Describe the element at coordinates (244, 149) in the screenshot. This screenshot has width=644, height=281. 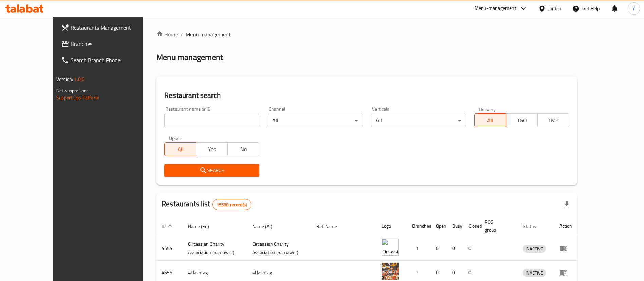
I see `button: No` at that location.